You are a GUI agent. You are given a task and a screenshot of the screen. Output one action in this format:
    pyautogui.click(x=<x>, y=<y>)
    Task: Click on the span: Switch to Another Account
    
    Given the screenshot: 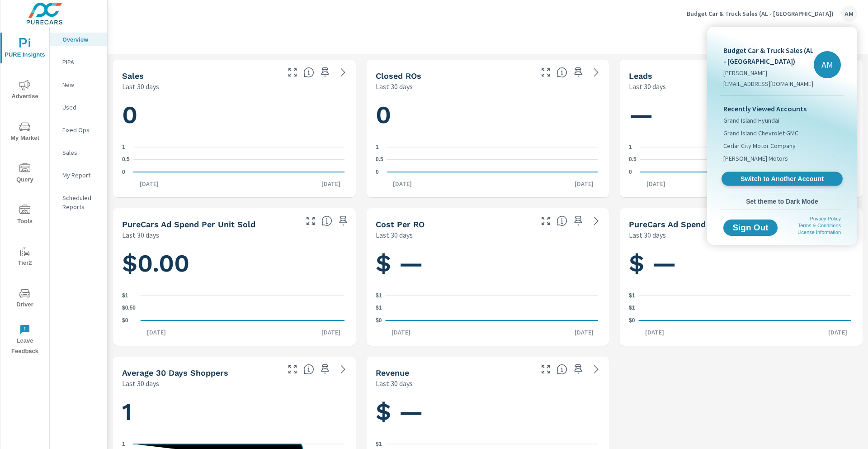 What is the action you would take?
    pyautogui.click(x=782, y=179)
    